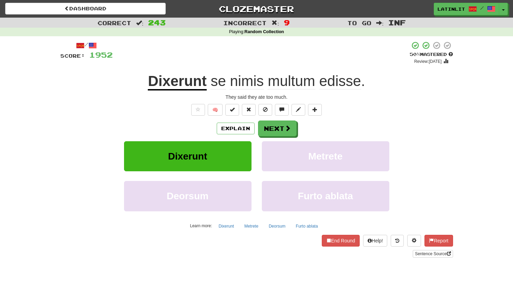 The image size is (513, 288). Describe the element at coordinates (265, 110) in the screenshot. I see `button: Ignore sentence (alt+i)` at that location.